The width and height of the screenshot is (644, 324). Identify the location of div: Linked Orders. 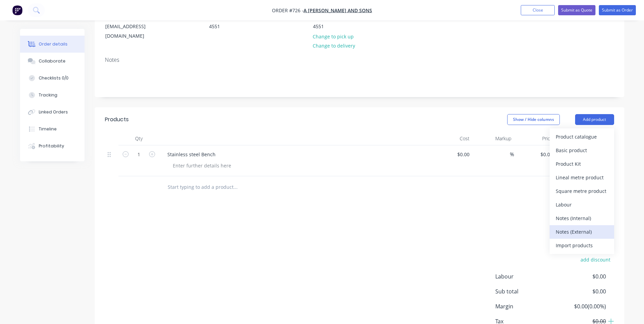
(53, 112).